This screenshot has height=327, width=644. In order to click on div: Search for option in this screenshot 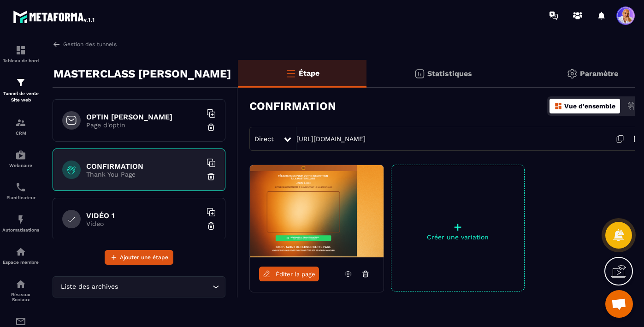, I will do `click(138, 286)`.